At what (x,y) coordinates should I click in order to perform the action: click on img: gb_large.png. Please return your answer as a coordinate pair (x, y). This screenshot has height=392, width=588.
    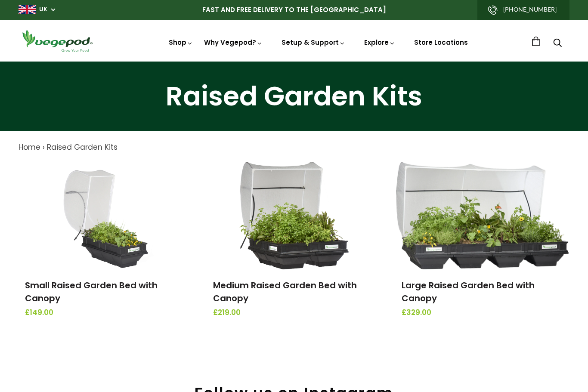
    Looking at the image, I should click on (27, 10).